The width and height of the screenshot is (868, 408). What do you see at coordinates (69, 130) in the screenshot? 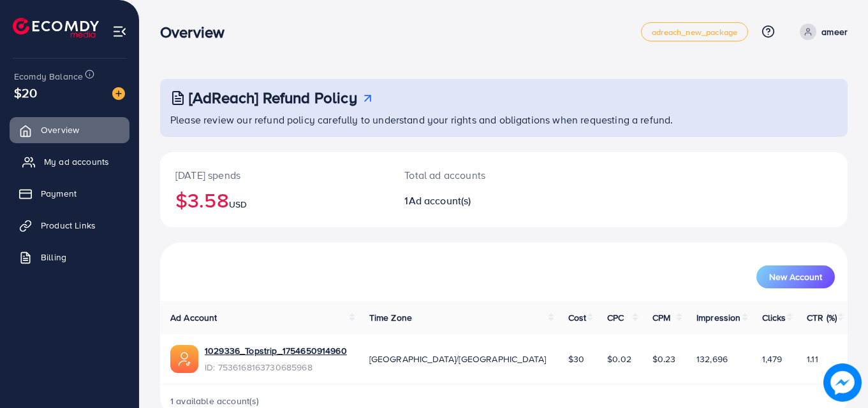
I see `a: Overview` at bounding box center [69, 130].